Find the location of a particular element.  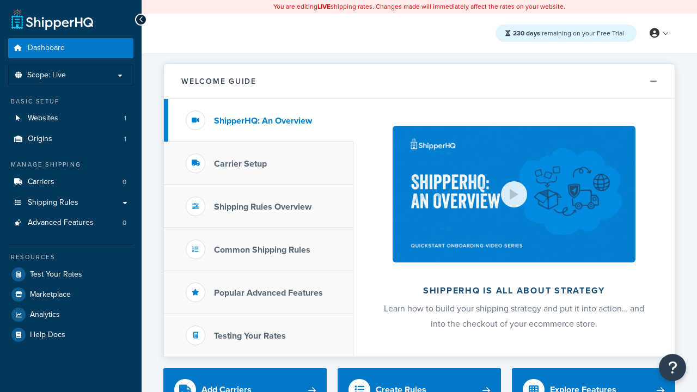

h3: Common Shipping Rules is located at coordinates (262, 250).